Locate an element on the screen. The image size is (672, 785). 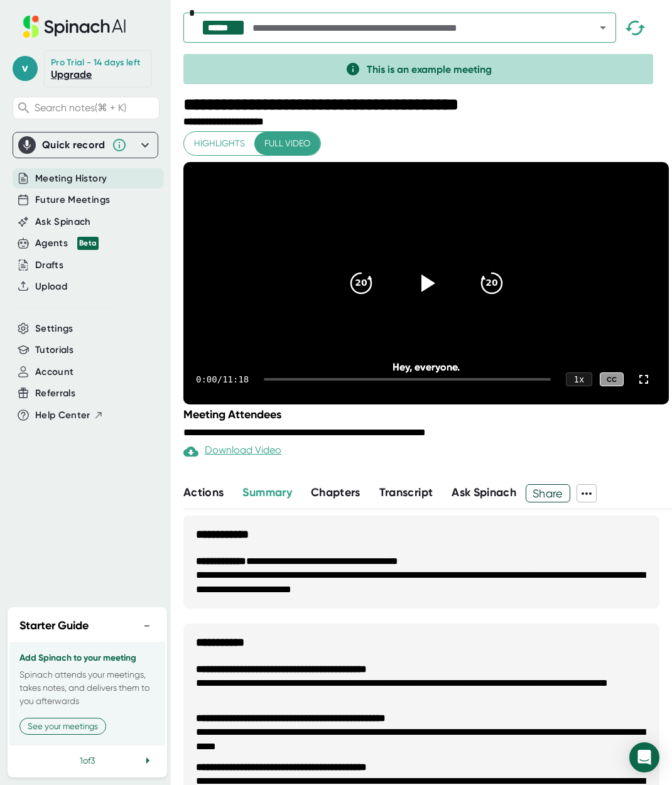
span: Meeting History is located at coordinates (71, 179).